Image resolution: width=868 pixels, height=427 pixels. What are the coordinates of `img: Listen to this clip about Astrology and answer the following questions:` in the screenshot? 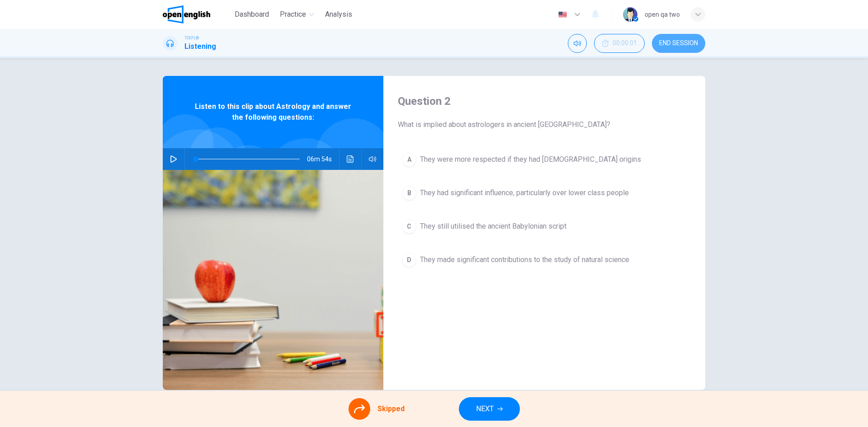 It's located at (273, 280).